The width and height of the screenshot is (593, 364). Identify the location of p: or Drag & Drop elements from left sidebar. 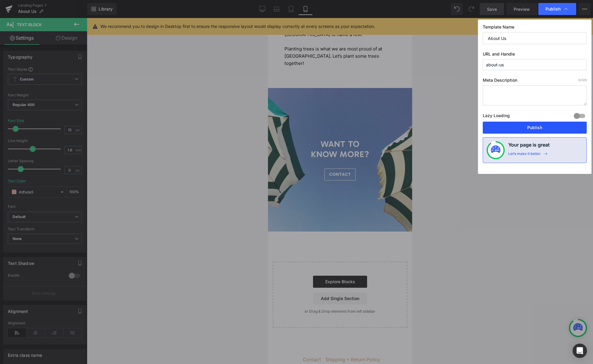
(72, 293).